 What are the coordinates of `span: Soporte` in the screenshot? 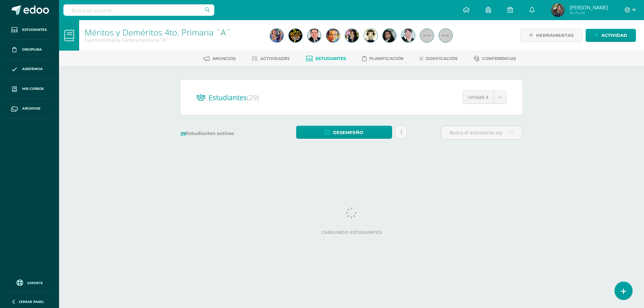 It's located at (35, 283).